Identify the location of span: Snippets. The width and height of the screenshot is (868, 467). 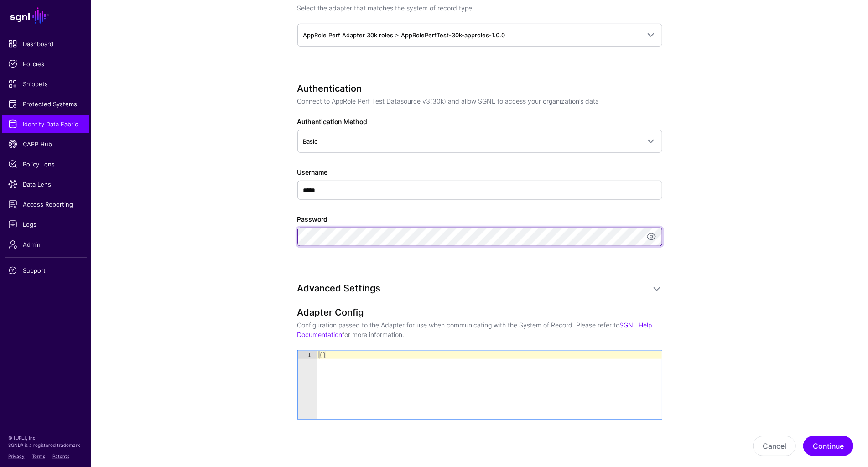
(46, 84).